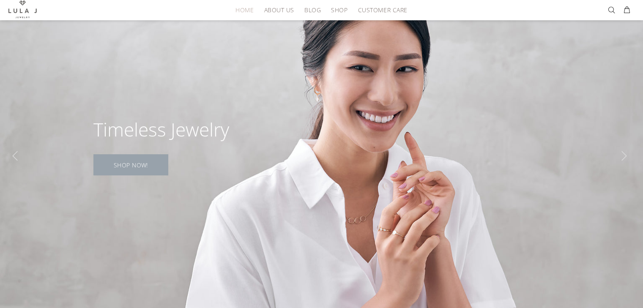 The height and width of the screenshot is (308, 643). I want to click on a: HOME, so click(244, 10).